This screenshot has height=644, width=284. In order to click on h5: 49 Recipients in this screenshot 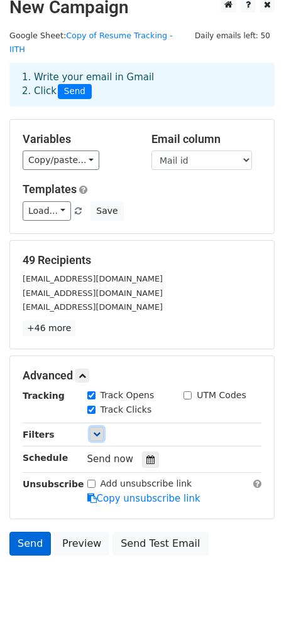, I will do `click(142, 260)`.